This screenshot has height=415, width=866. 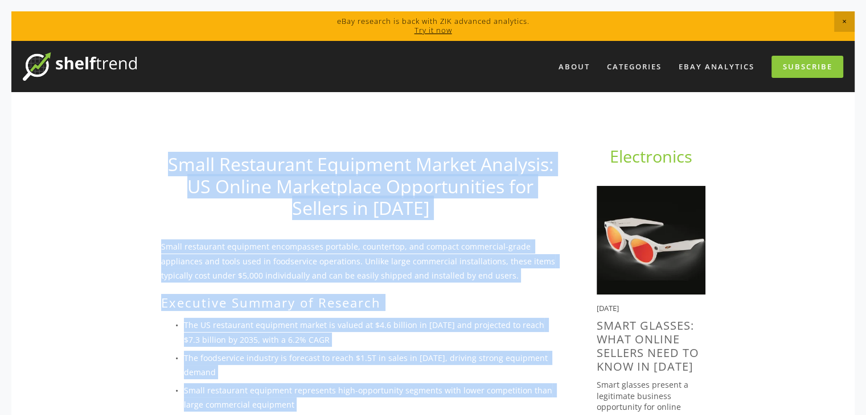 I want to click on a: Subscribe, so click(x=807, y=67).